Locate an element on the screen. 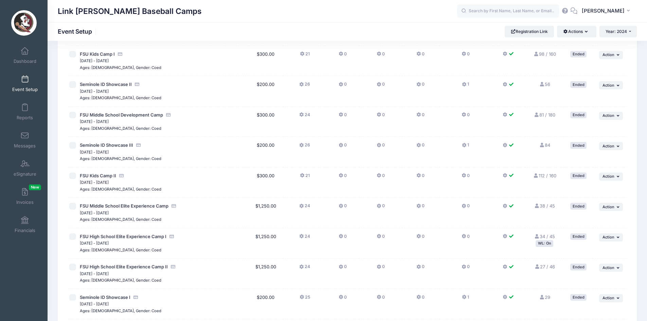  button: 21 is located at coordinates (305, 56).